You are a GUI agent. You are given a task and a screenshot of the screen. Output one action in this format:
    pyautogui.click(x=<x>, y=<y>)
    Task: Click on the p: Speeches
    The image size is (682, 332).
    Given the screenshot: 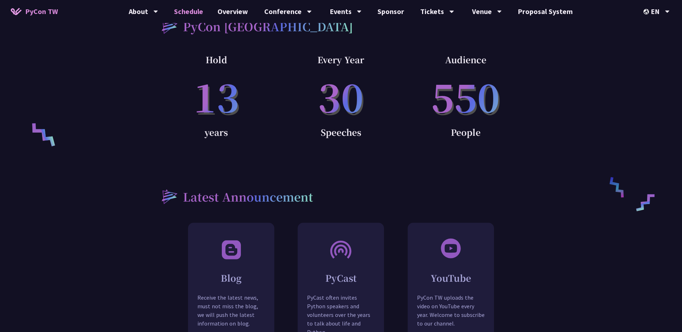 What is the action you would take?
    pyautogui.click(x=341, y=132)
    